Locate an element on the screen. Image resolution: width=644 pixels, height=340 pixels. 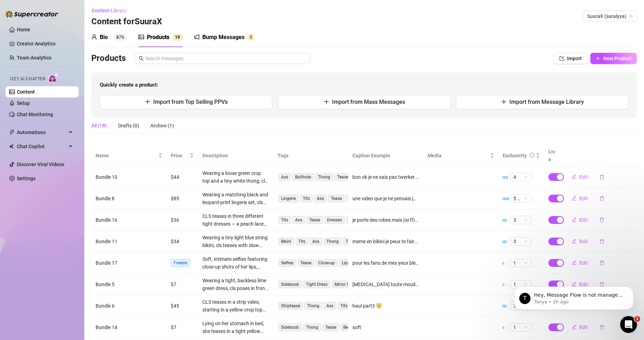
span: New Product is located at coordinates (617, 58).